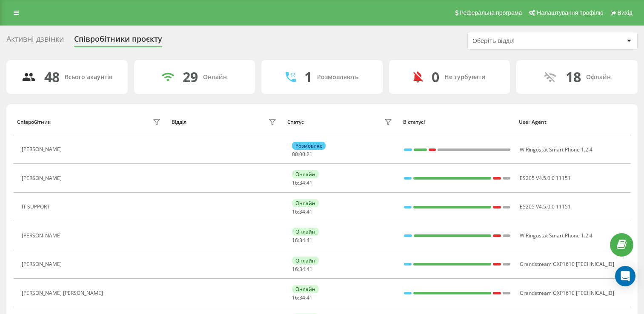 Image resolution: width=644 pixels, height=314 pixels. Describe the element at coordinates (574, 77) in the screenshot. I see `div: 18` at that location.